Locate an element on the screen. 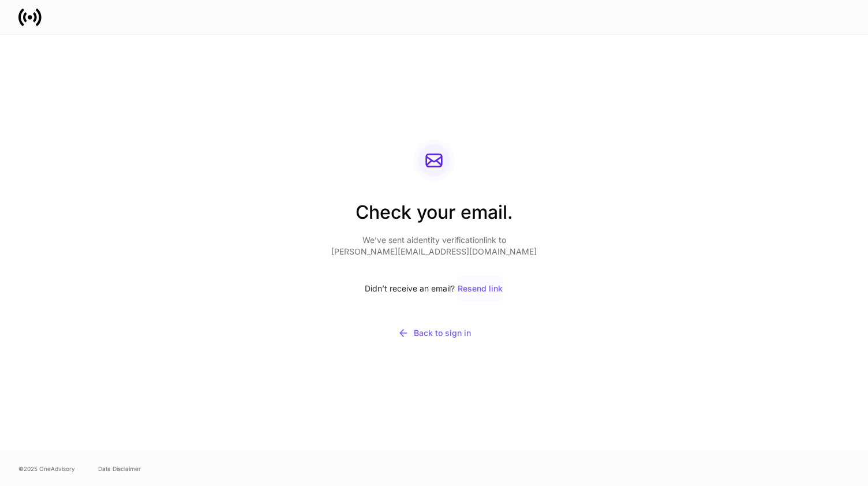  span: © 2025 OneAdvisory is located at coordinates (47, 469).